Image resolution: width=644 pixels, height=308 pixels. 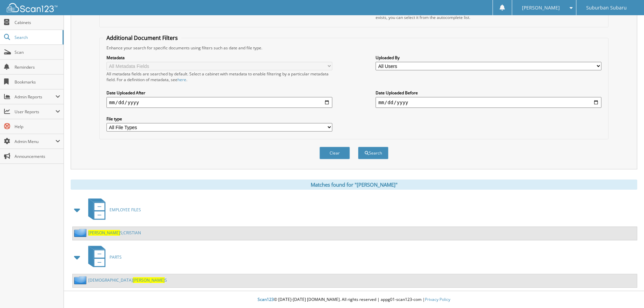 I want to click on span: Scan123, so click(x=265, y=299).